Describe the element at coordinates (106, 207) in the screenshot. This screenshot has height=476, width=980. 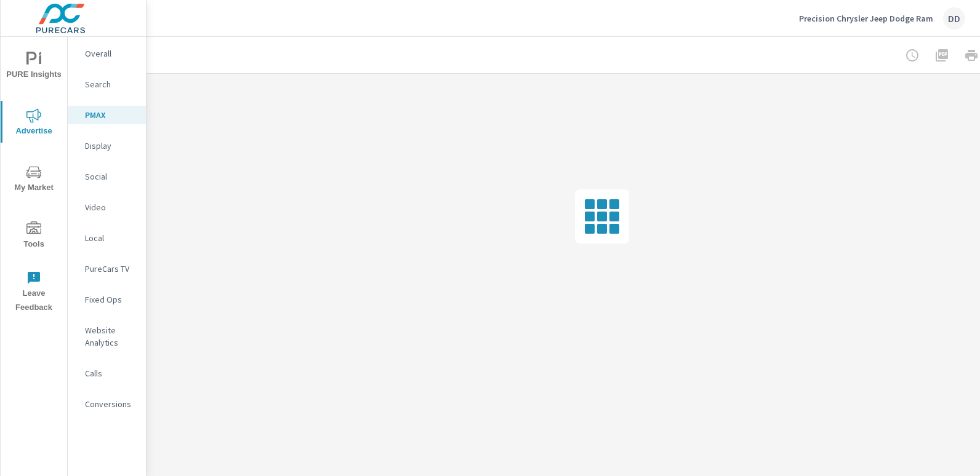
I see `div: Video` at that location.